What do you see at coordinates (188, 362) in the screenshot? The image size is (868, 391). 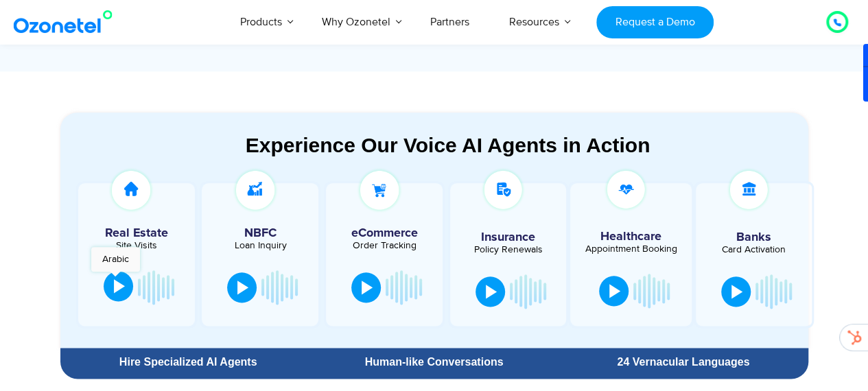 I see `div: Hire Specialized AI Agents` at bounding box center [188, 362].